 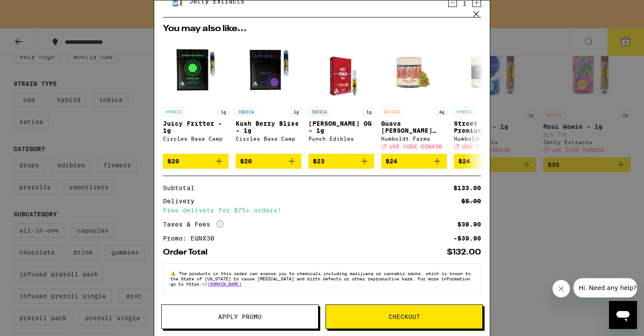 What do you see at coordinates (467, 238) in the screenshot?
I see `div: -$39.90` at bounding box center [467, 238].